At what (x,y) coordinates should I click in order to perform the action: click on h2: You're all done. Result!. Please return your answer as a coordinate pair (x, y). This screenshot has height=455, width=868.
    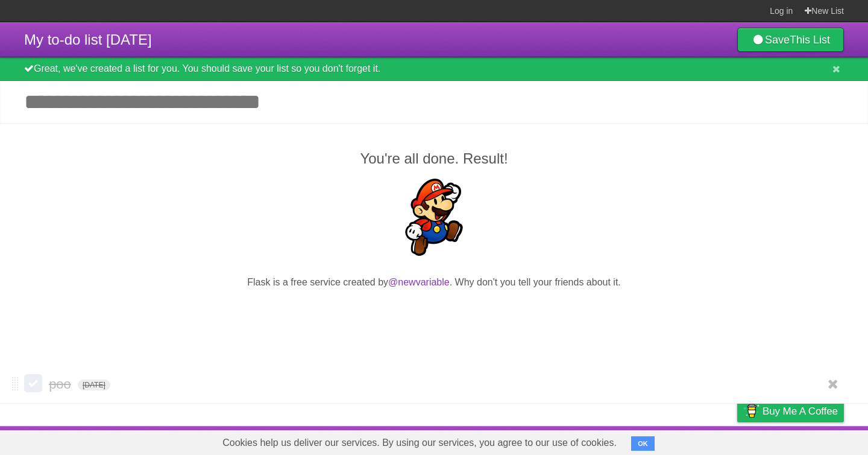
    Looking at the image, I should click on (434, 159).